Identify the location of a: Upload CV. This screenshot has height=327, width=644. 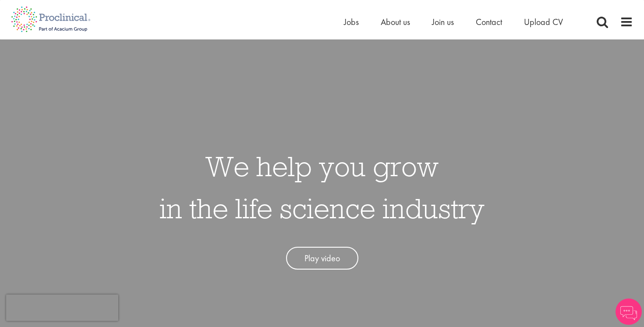
(543, 22).